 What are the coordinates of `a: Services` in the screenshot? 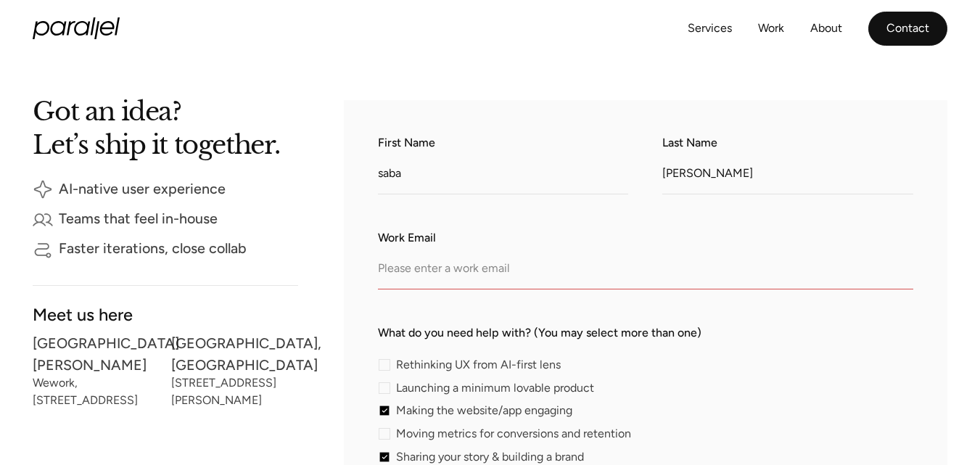 It's located at (709, 29).